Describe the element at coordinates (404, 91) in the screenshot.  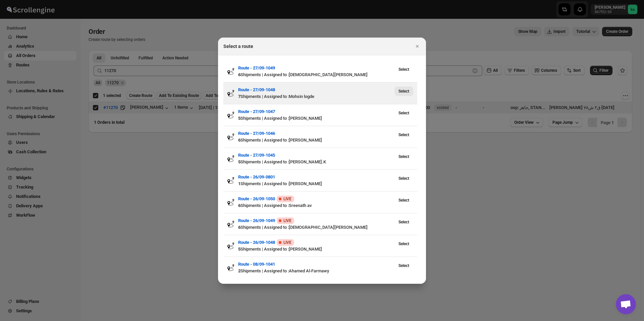
I see `button: View Route - 27/09-1048’s latest order` at that location.